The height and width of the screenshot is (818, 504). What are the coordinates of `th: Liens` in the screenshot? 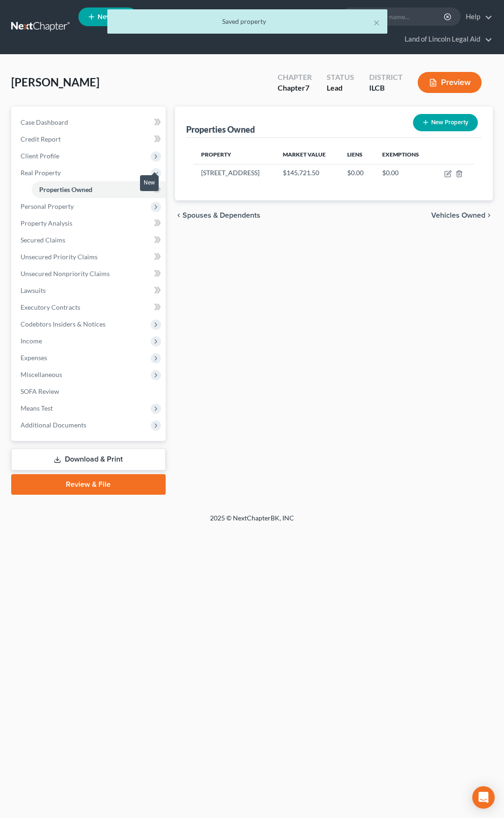 It's located at (357, 155).